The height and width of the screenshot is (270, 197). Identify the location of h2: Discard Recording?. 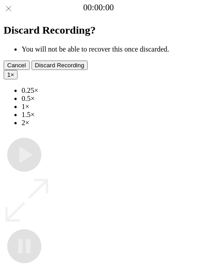
(98, 30).